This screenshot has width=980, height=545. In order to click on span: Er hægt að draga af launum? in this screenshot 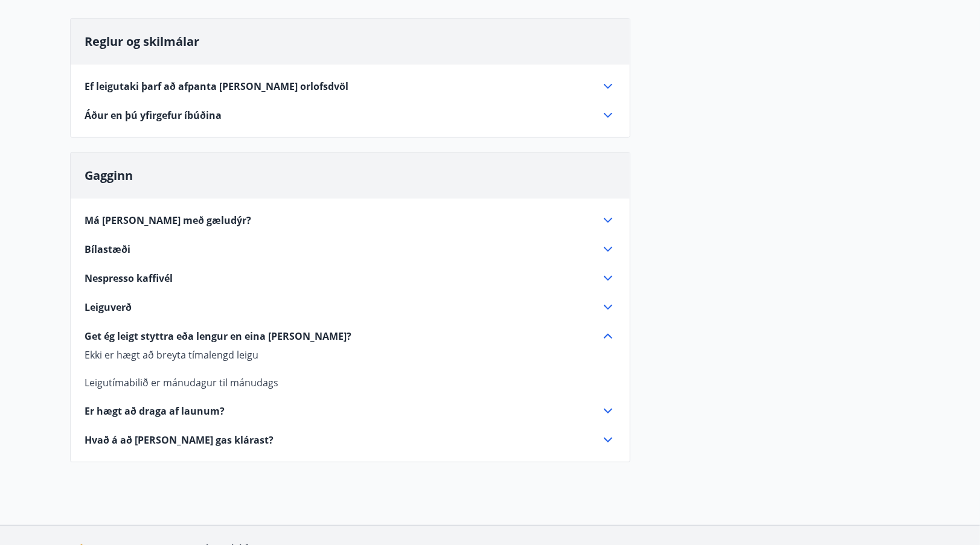, I will do `click(155, 411)`.